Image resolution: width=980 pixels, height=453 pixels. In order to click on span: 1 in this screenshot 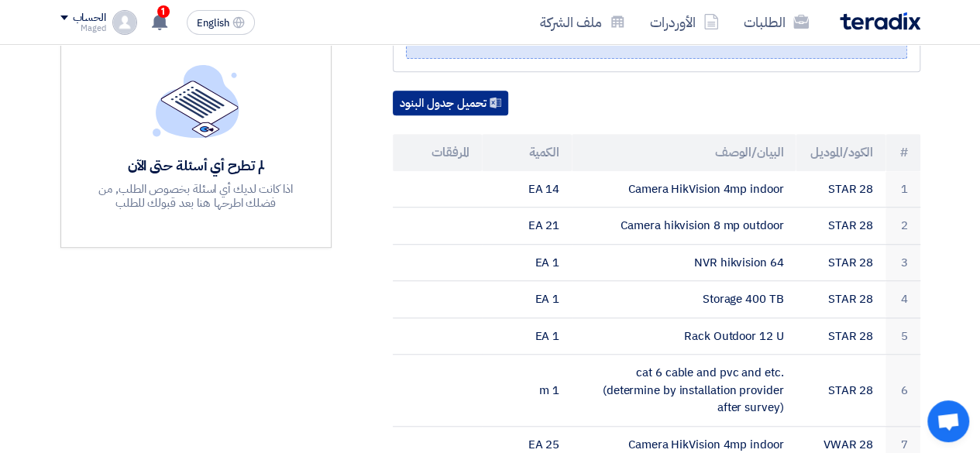, I will do `click(163, 11)`.